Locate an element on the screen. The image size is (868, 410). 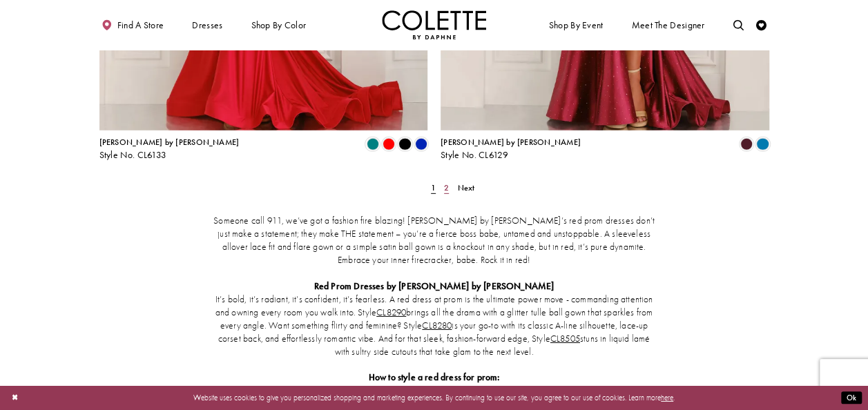
a: CL8290 is located at coordinates (391, 312).